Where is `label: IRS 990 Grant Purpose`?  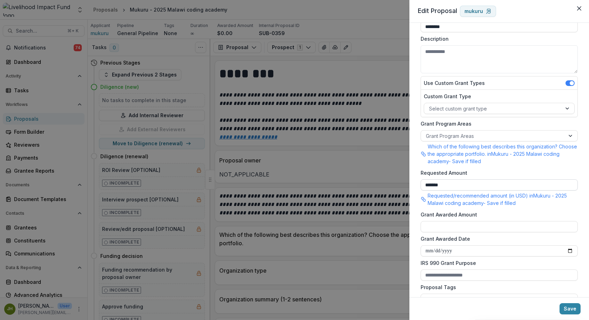 label: IRS 990 Grant Purpose is located at coordinates (497, 263).